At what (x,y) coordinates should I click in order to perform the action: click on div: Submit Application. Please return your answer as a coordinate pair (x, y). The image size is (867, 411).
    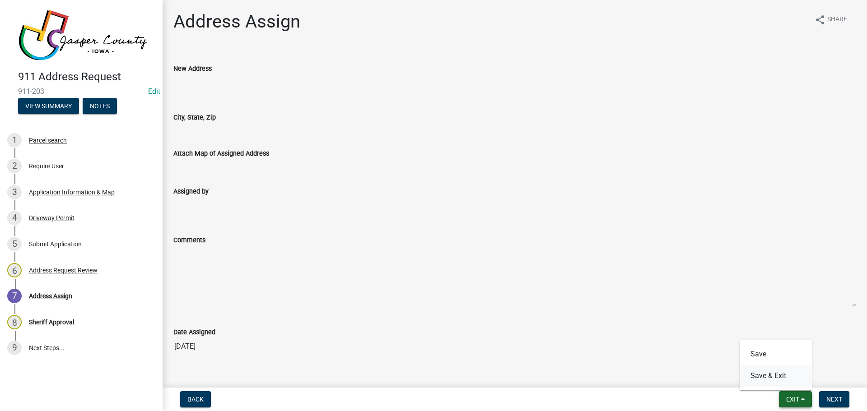
    Looking at the image, I should click on (55, 244).